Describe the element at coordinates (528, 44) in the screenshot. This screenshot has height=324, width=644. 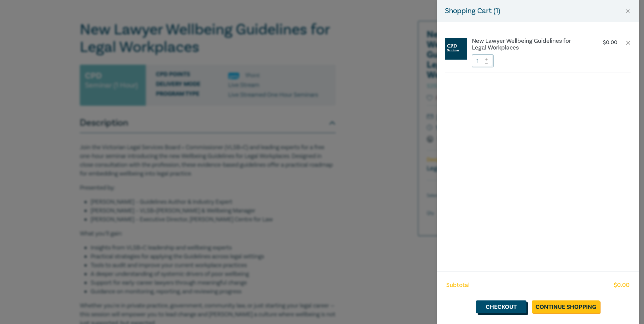
I see `a: New Lawyer Wellbeing Guidelines for Legal Workplaces` at that location.